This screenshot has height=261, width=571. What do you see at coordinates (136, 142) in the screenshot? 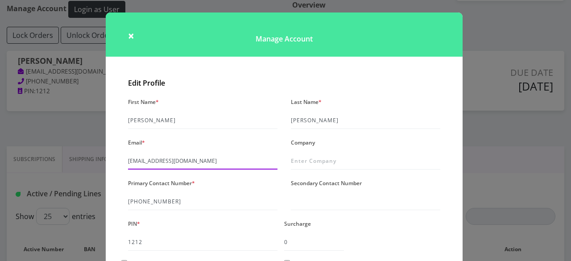
I see `label: Email` at bounding box center [136, 142].